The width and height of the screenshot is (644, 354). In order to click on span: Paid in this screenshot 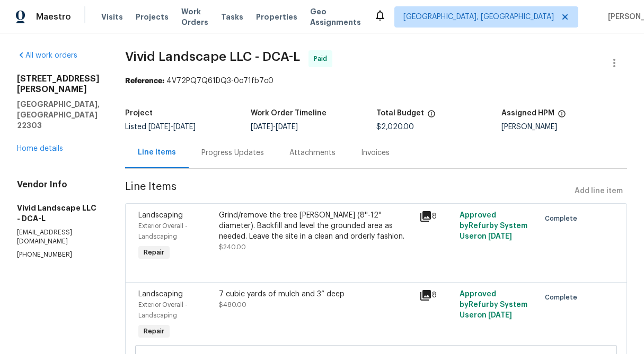, I will do `click(322, 58)`.